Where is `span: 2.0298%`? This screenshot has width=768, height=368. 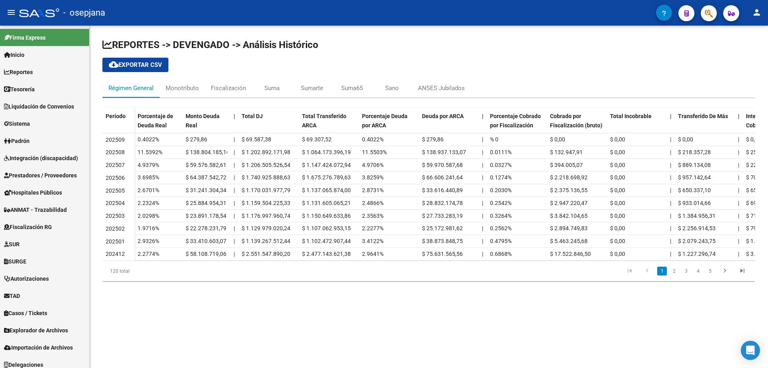 span: 2.0298% is located at coordinates (148, 216).